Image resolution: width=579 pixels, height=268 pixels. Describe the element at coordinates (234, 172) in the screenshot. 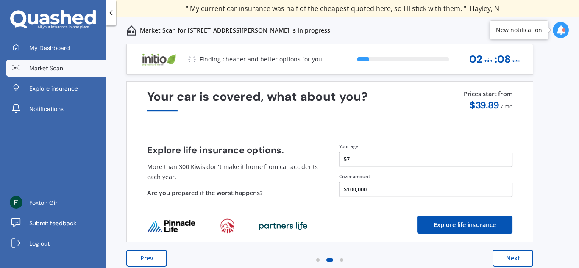

I see `p: More than 300 Kiwis don't make it home from car accidents each year.` at that location.